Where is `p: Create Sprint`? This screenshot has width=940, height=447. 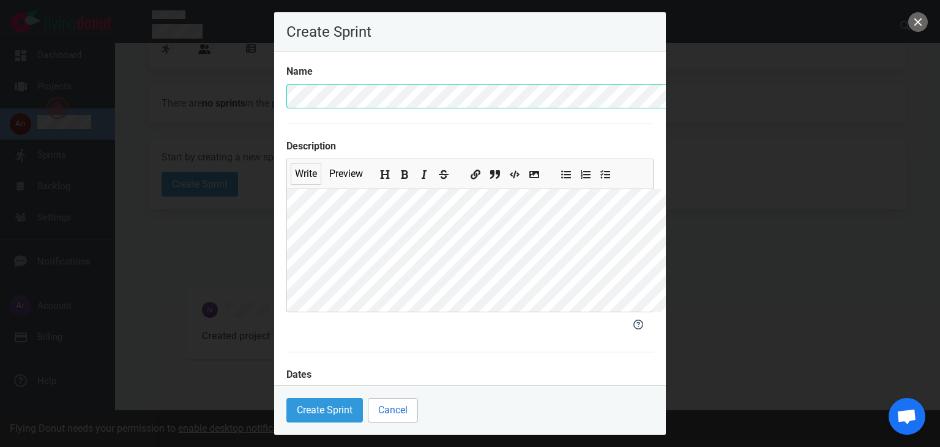 p: Create Sprint is located at coordinates (470, 32).